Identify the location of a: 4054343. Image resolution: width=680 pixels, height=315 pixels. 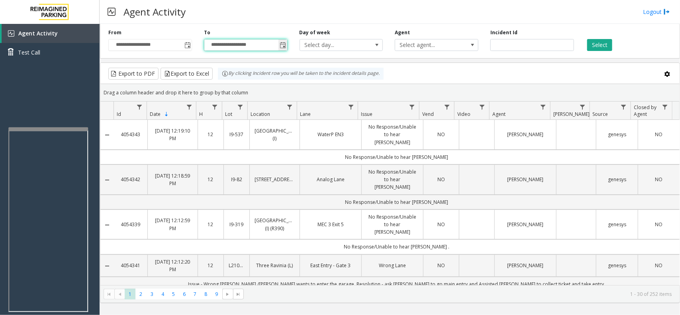
(131, 134).